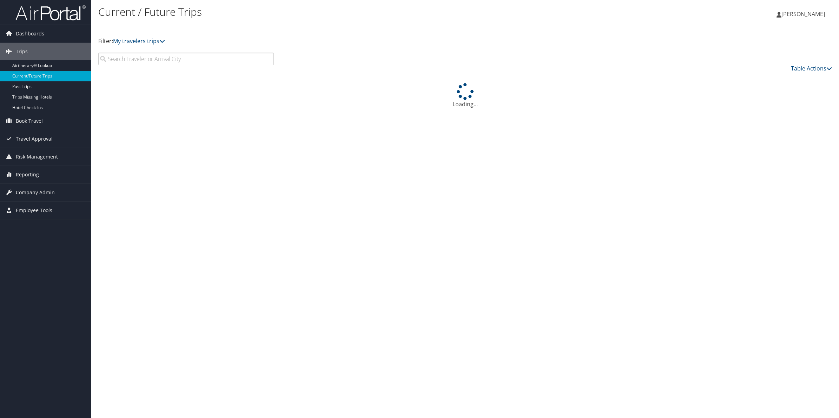  Describe the element at coordinates (37, 157) in the screenshot. I see `span: Risk Management` at that location.